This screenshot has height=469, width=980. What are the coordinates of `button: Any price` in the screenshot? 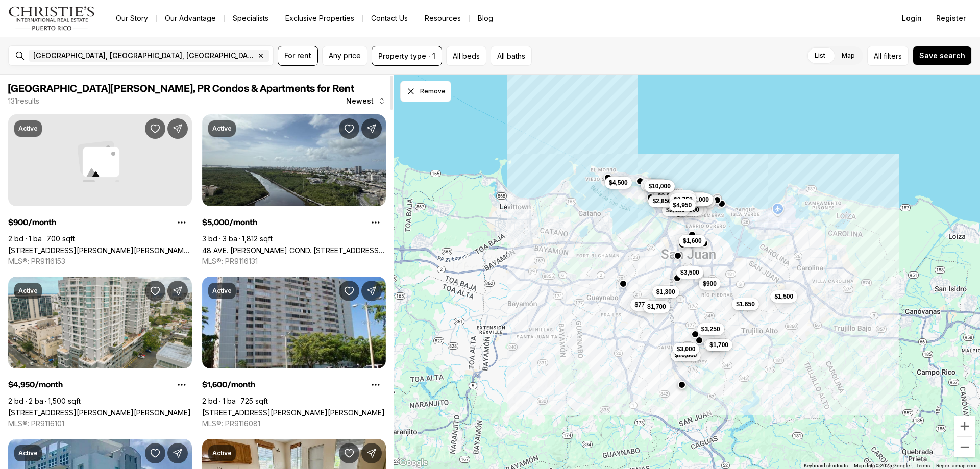 It's located at (345, 56).